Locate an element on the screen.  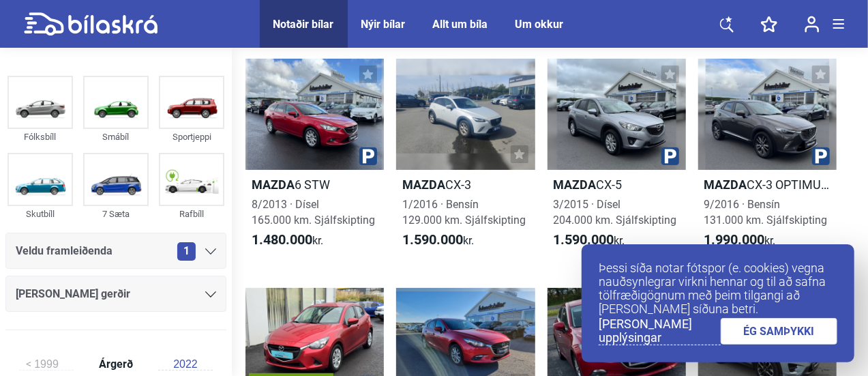
a: ÉG SAMÞYKKI is located at coordinates (779, 331).